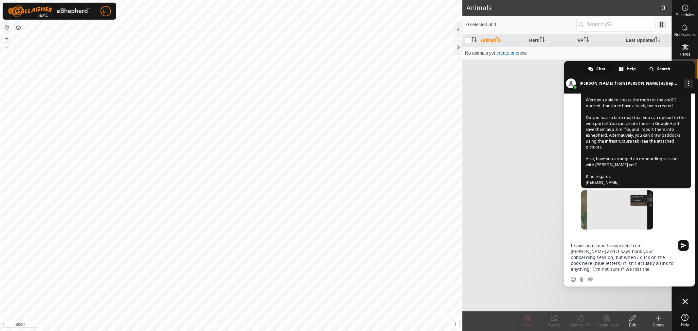 The image size is (698, 331). Describe the element at coordinates (663, 8) in the screenshot. I see `span: 0` at that location.